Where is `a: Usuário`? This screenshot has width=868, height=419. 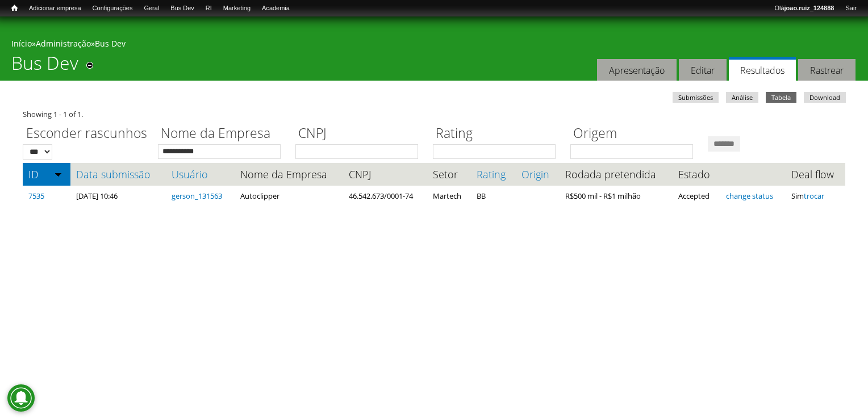 a: Usuário is located at coordinates (200, 174).